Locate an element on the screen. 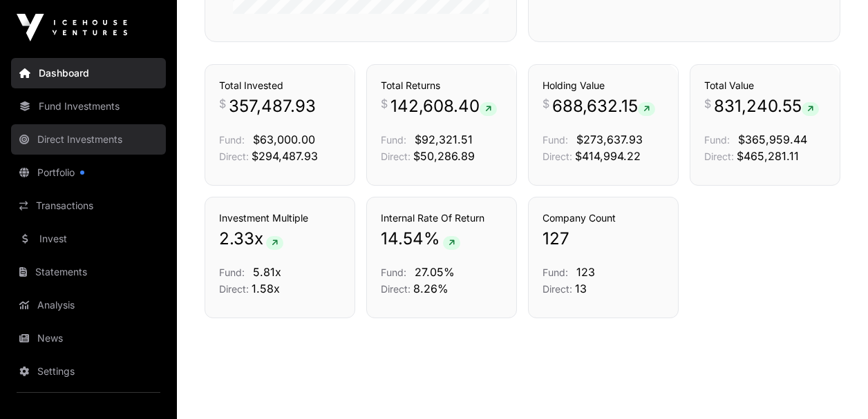  a: Direct Investments is located at coordinates (88, 139).